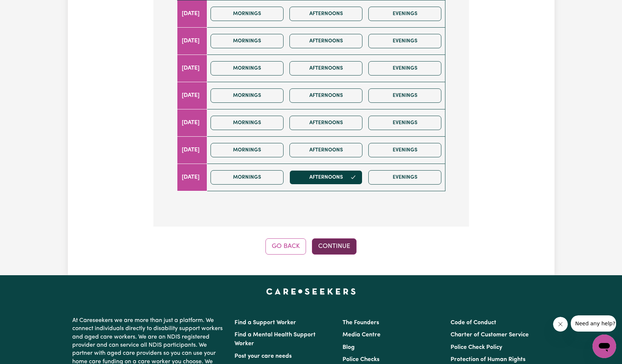 The width and height of the screenshot is (622, 364). What do you see at coordinates (334, 247) in the screenshot?
I see `button: Continue` at bounding box center [334, 247].